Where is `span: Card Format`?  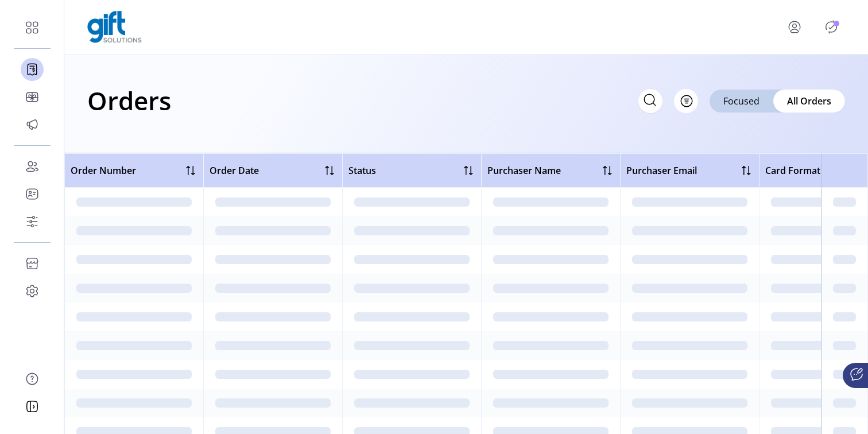 span: Card Format is located at coordinates (793, 170).